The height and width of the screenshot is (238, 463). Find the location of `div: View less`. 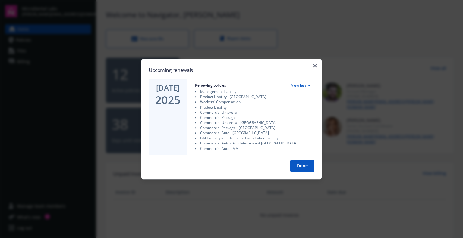

div: View less is located at coordinates (301, 85).